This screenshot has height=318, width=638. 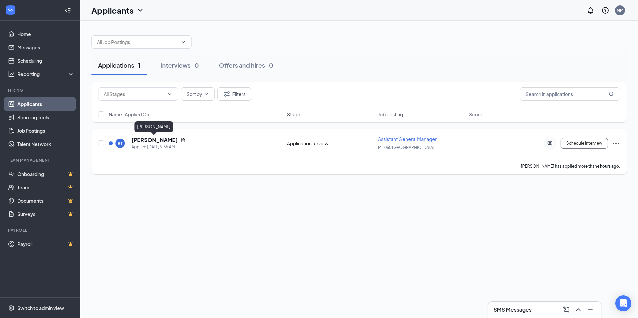 I want to click on div: Offers and hires · 0, so click(x=246, y=65).